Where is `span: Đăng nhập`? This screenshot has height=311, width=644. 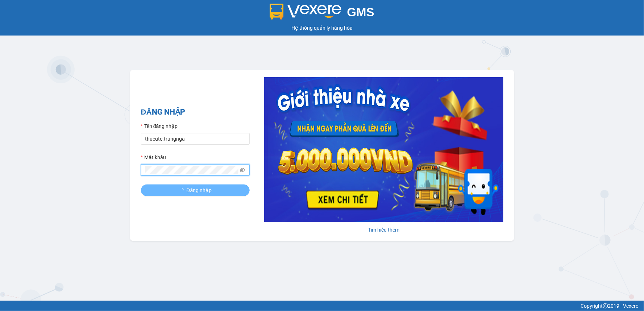
span: Đăng nhập is located at coordinates (199, 190).